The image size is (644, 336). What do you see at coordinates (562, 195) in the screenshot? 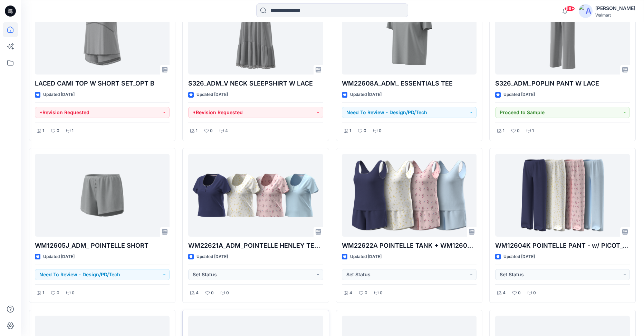
I see `a: WM12604K POINTELLE PANT - w/ PICOT_COLORWAY` at bounding box center [562, 195].